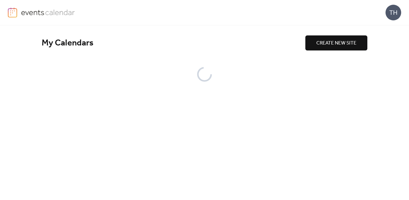  Describe the element at coordinates (13, 13) in the screenshot. I see `img: logo` at that location.